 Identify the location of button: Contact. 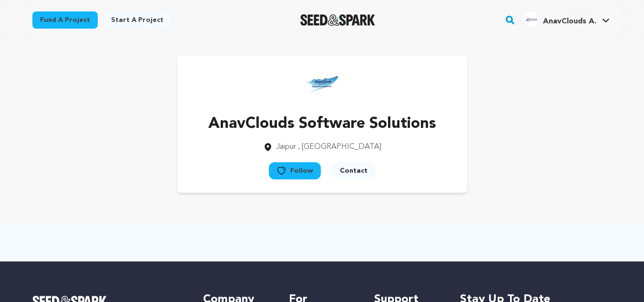
(354, 171).